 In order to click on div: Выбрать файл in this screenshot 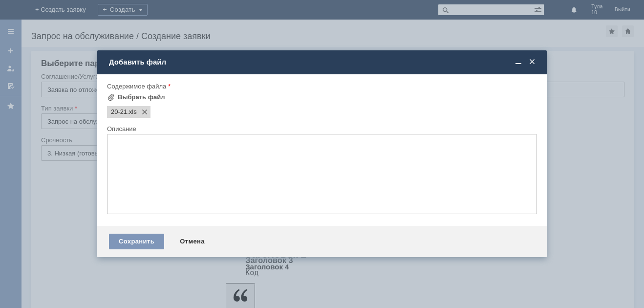, I will do `click(141, 97)`.